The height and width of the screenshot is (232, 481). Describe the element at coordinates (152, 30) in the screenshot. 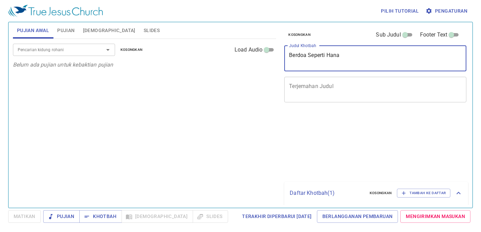

I see `span: Slides` at that location.